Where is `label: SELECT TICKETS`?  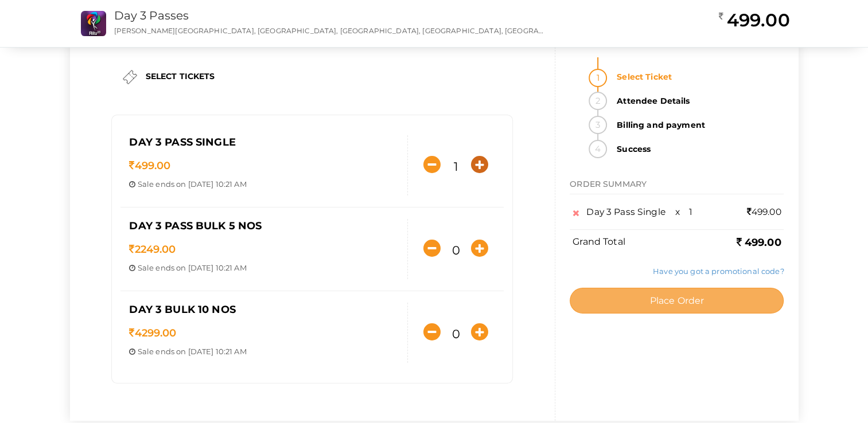 label: SELECT TICKETS is located at coordinates (180, 76).